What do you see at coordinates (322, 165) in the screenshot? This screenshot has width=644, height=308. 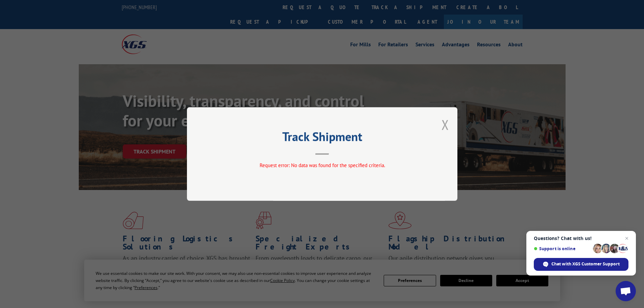 I see `span: Request error: No data was found for the specified criteria.` at bounding box center [322, 165].